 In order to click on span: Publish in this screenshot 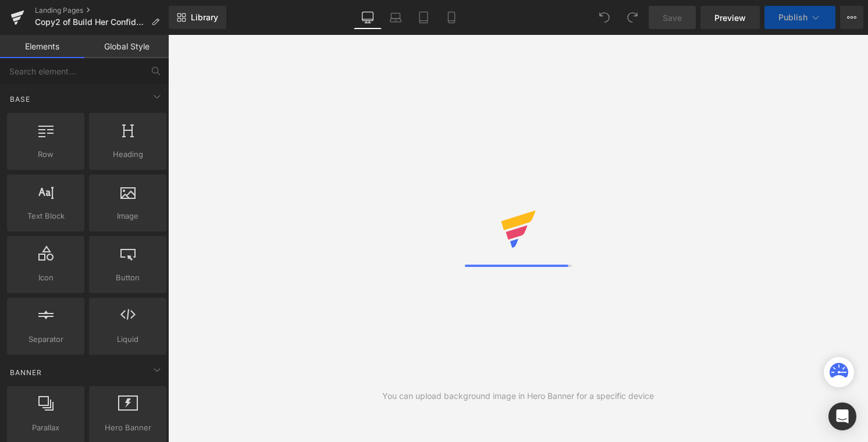, I will do `click(793, 17)`.